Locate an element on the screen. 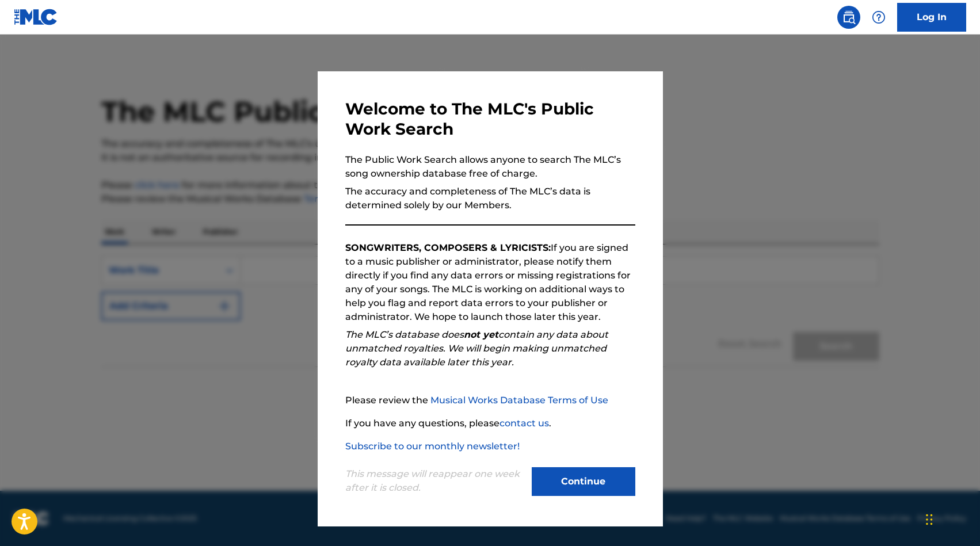 Image resolution: width=980 pixels, height=546 pixels. button: Continue is located at coordinates (583, 481).